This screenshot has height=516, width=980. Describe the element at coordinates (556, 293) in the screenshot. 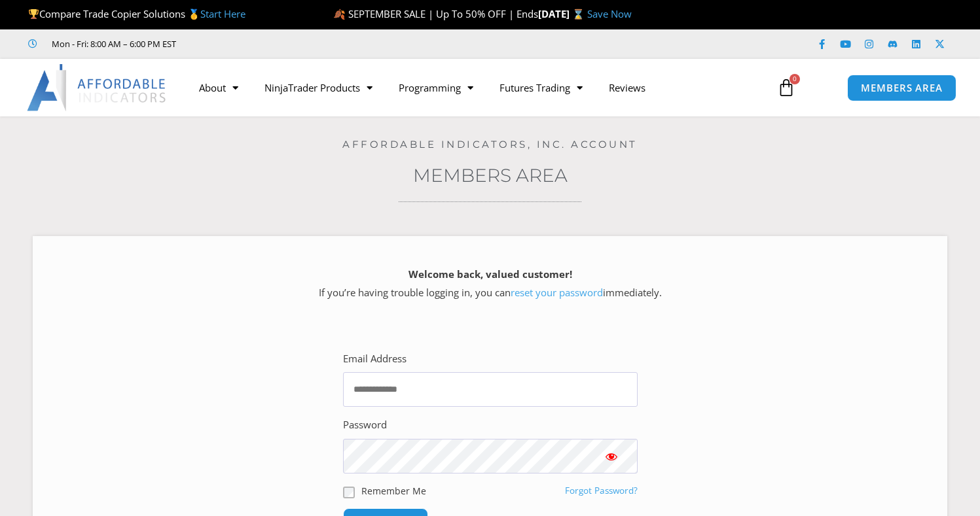

I see `a: reset your password` at that location.